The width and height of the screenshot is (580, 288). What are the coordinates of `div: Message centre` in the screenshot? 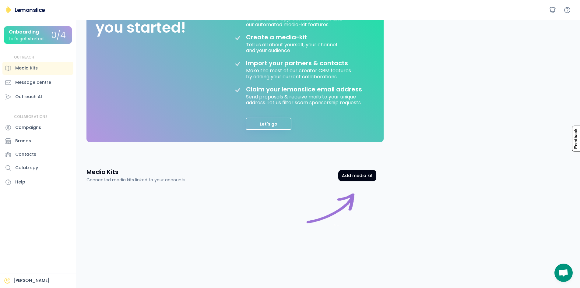 It's located at (33, 82).